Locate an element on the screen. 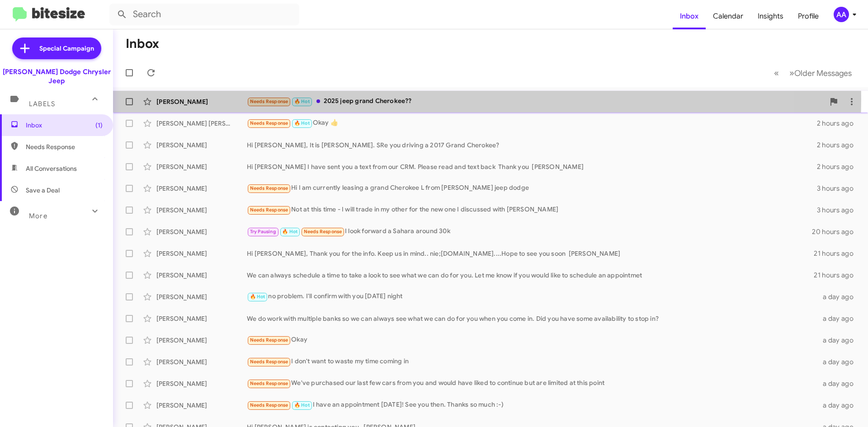 Image resolution: width=868 pixels, height=427 pixels. a: Calendar is located at coordinates (728, 16).